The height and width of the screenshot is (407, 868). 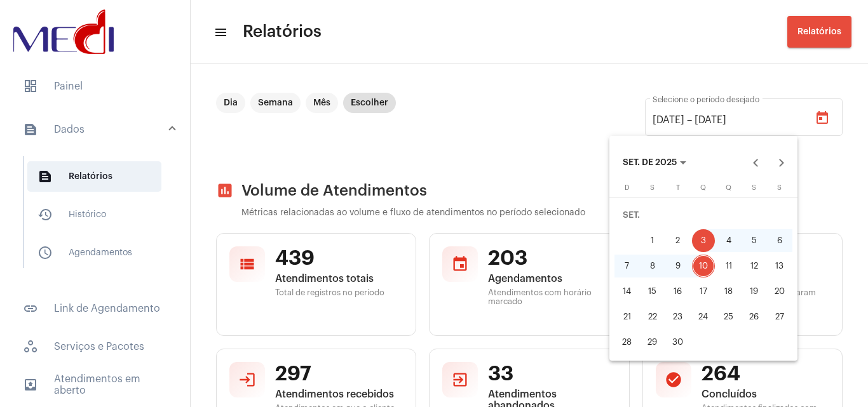 What do you see at coordinates (704, 317) in the screenshot?
I see `button: 24 de setembro de 2025` at bounding box center [704, 317].